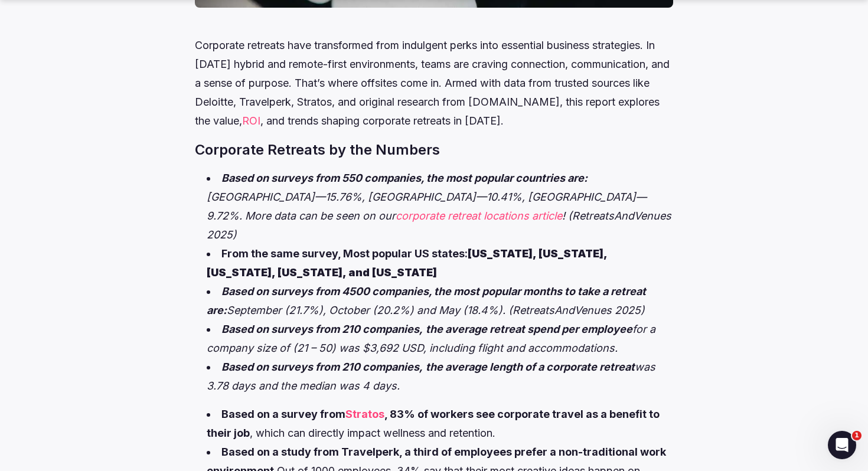 This screenshot has height=471, width=868. Describe the element at coordinates (407, 263) in the screenshot. I see `strong: From the same survey, Most popular US states:` at that location.